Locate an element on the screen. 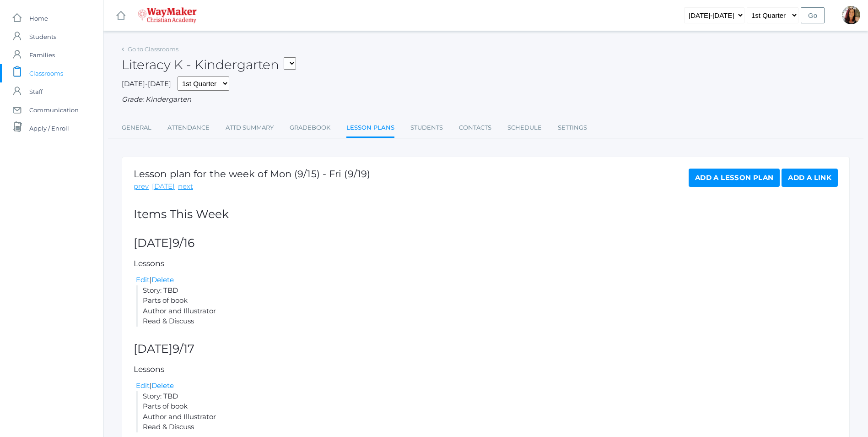  span: Home is located at coordinates (38, 18).